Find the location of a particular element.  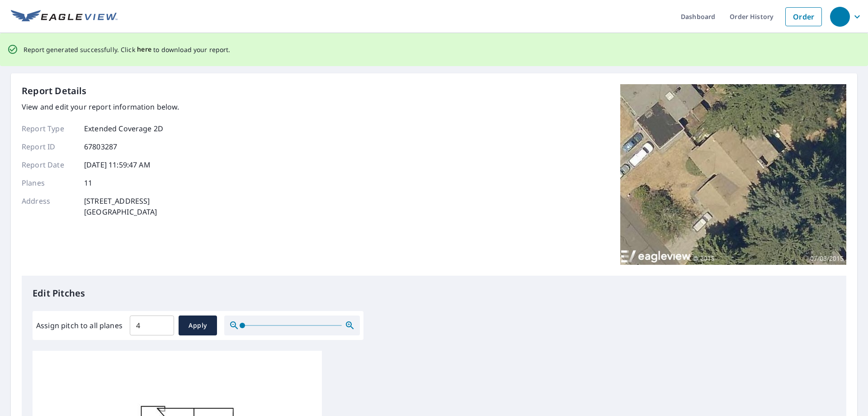

p: 67803287 is located at coordinates (101, 146).